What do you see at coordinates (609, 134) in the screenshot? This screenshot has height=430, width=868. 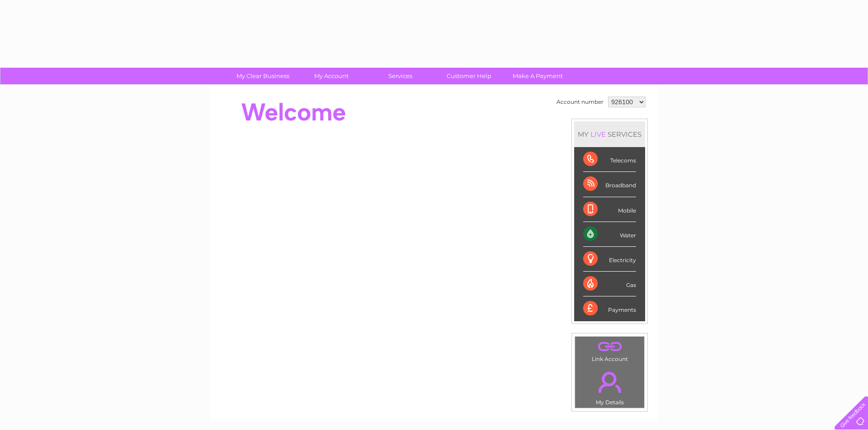 I see `div: MY SERVICES` at bounding box center [609, 134].